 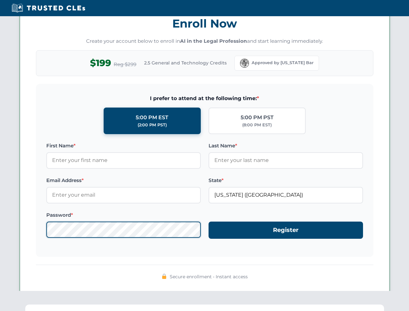 What do you see at coordinates (152, 117) in the screenshot?
I see `div: 5:00 PM EST` at bounding box center [152, 117].